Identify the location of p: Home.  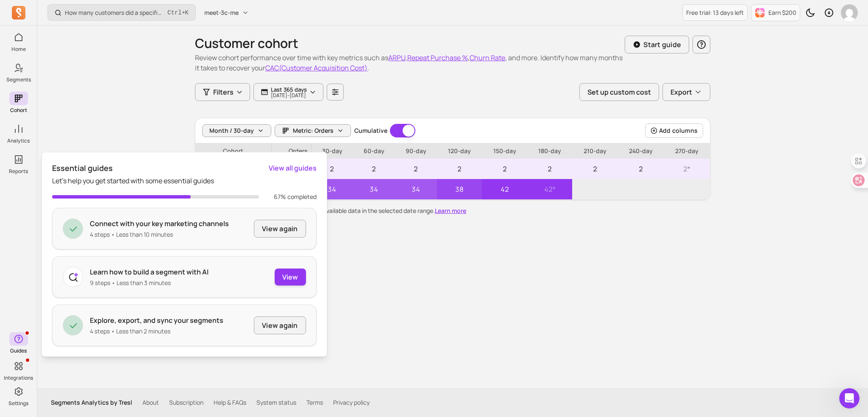
(19, 49).